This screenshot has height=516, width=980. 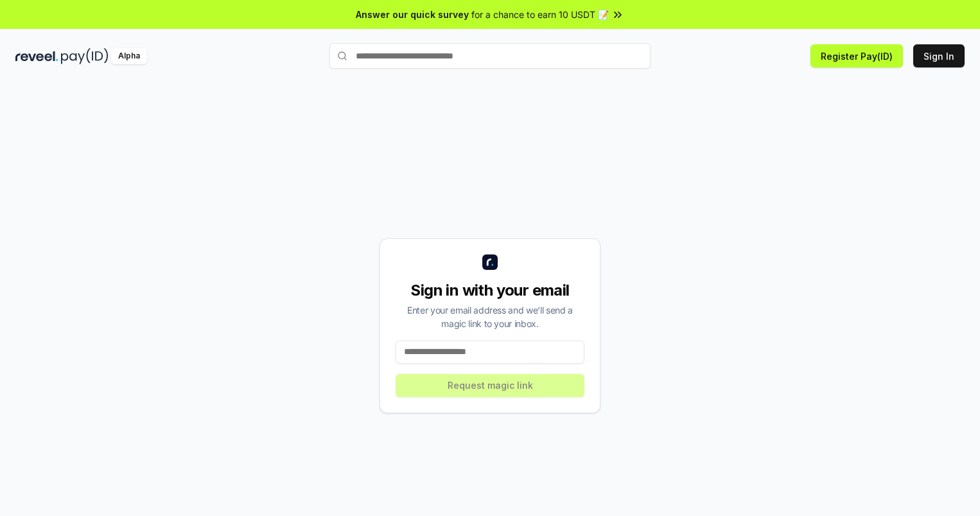 I want to click on span: Answer our quick survey, so click(x=412, y=14).